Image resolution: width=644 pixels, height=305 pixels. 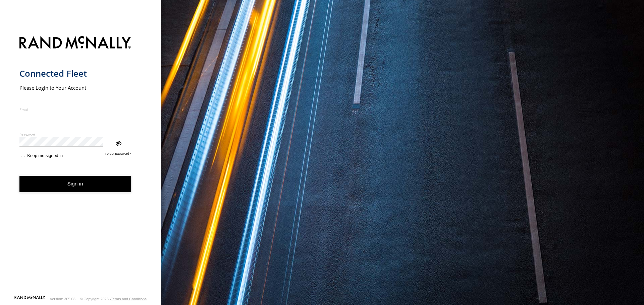 What do you see at coordinates (118, 155) in the screenshot?
I see `a: Forgot password?` at bounding box center [118, 155].